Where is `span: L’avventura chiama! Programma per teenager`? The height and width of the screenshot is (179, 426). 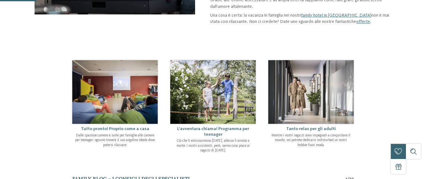
span: L’avventura chiama! Programma per teenager is located at coordinates (213, 132).